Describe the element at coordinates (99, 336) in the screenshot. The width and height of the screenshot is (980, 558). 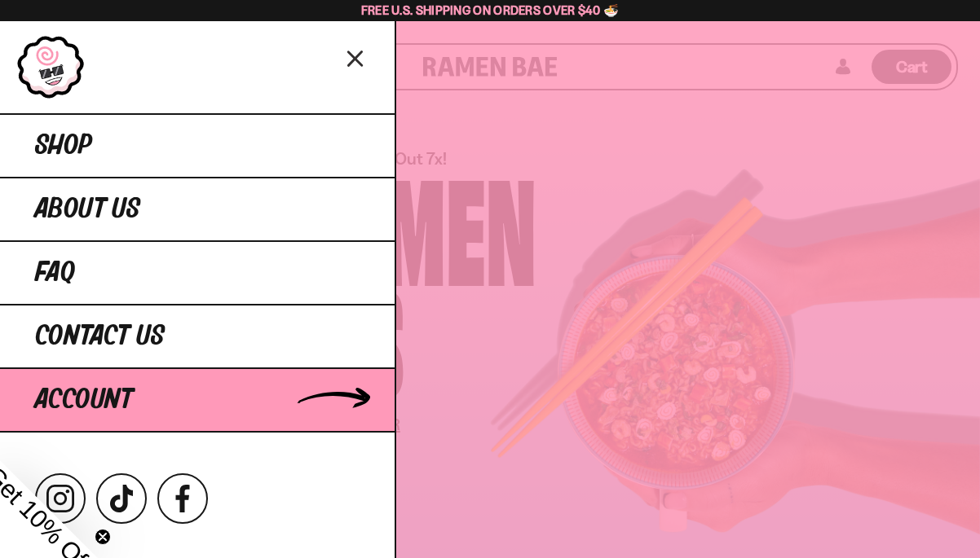
I see `span: Contact Us` at that location.